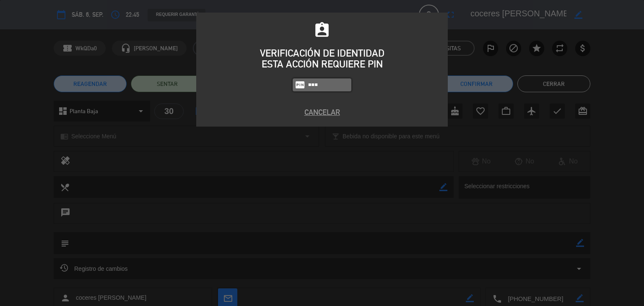 This screenshot has height=306, width=644. I want to click on input: 1234, so click(328, 84).